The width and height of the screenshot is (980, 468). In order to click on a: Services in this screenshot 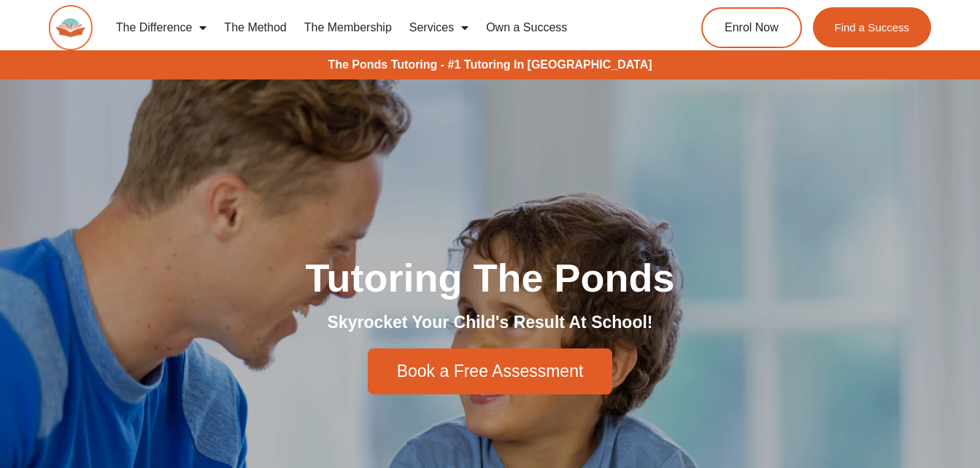, I will do `click(439, 27)`.